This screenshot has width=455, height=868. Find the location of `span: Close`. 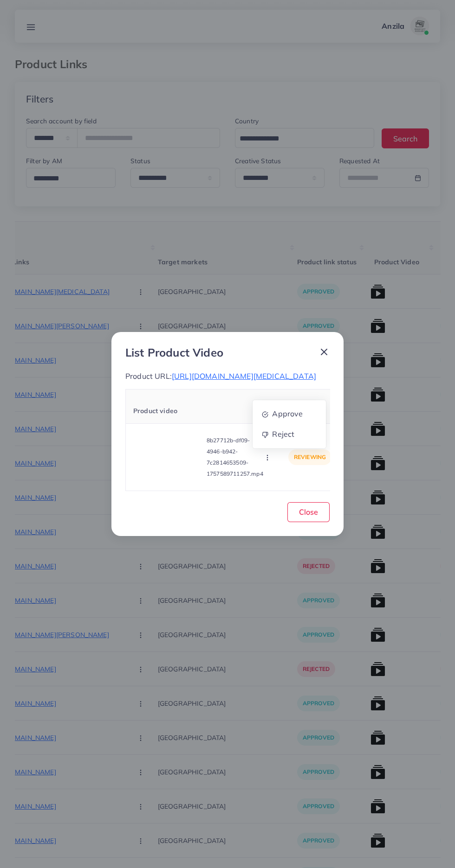

span: Close is located at coordinates (308, 512).